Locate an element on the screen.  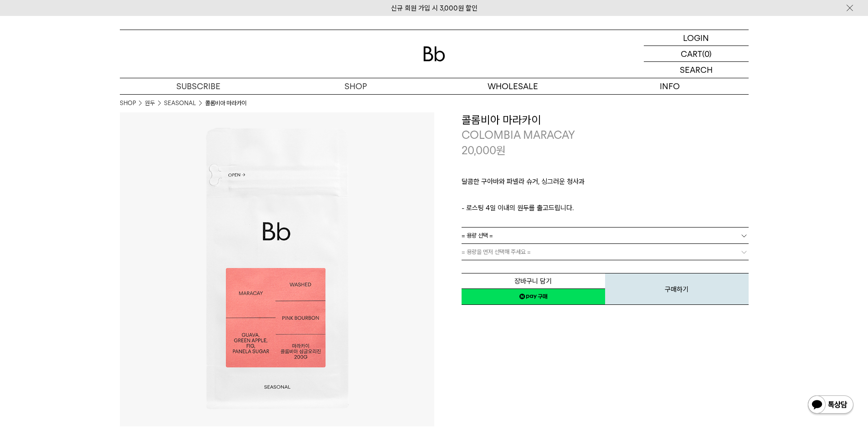
p: WHOLESALE is located at coordinates (513, 86).